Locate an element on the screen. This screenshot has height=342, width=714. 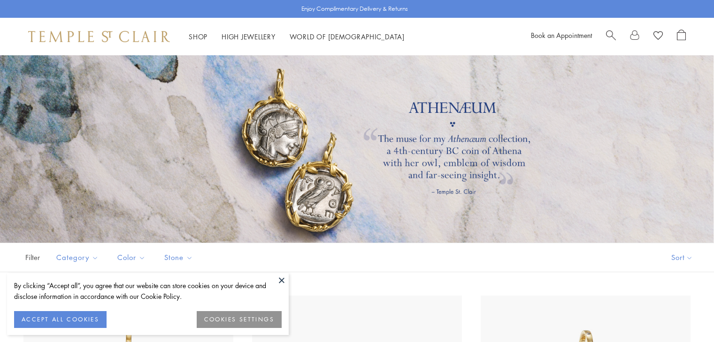
span: Color is located at coordinates (132, 258).